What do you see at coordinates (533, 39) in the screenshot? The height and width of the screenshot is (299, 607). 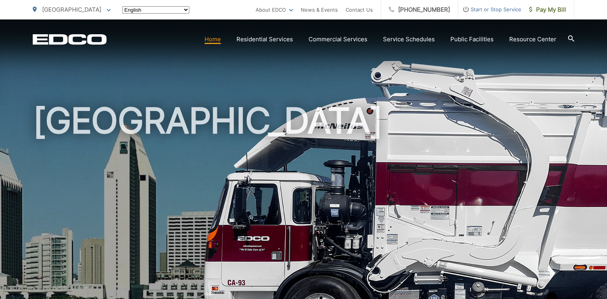 I see `a: Resource Center` at bounding box center [533, 39].